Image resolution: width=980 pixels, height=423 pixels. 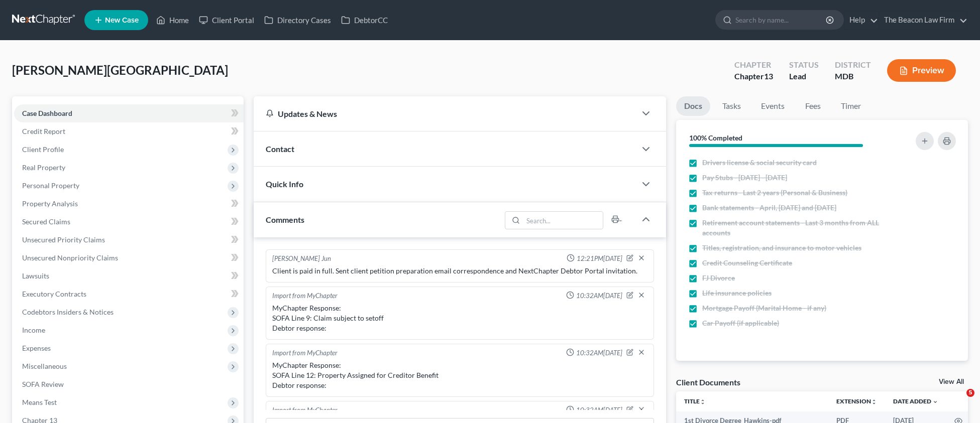 I want to click on a: Home, so click(x=173, y=20).